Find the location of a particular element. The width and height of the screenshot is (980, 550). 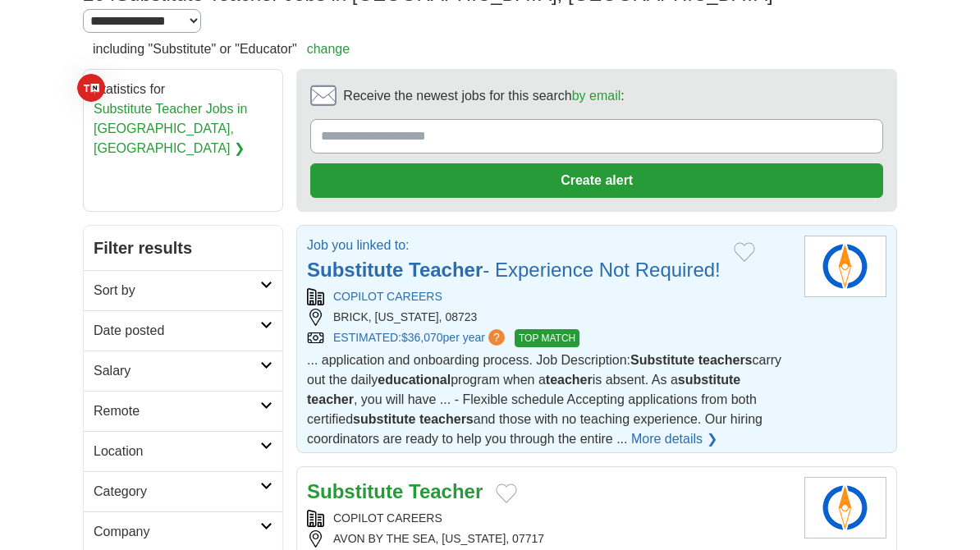

a: Location is located at coordinates (183, 451).